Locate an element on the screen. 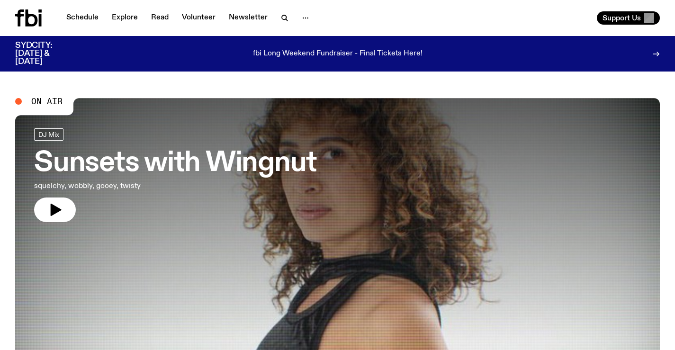  span: On Air is located at coordinates (47, 101).